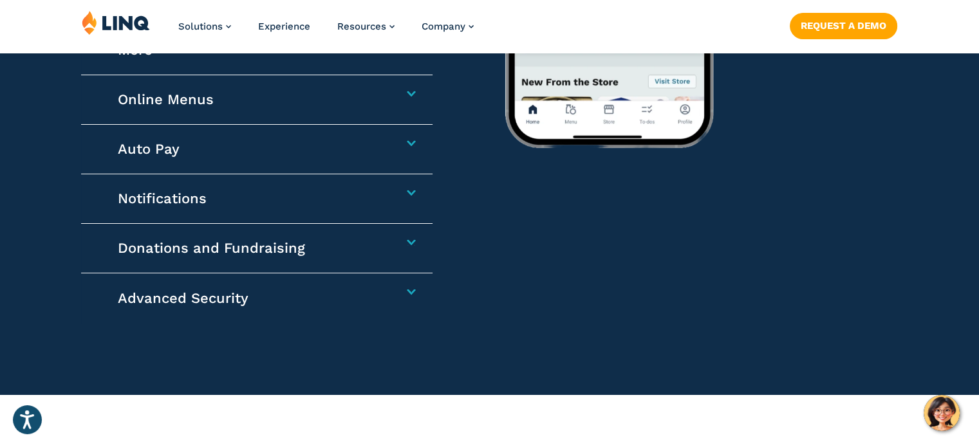 The image size is (979, 447). What do you see at coordinates (250, 199) in the screenshot?
I see `h4: Notifications` at bounding box center [250, 199].